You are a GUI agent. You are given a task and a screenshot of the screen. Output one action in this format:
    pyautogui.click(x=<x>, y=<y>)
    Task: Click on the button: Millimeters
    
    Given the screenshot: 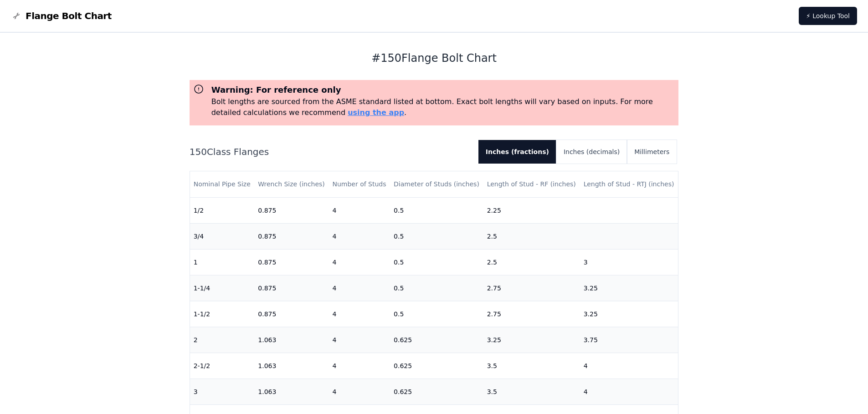 What is the action you would take?
    pyautogui.click(x=651, y=152)
    